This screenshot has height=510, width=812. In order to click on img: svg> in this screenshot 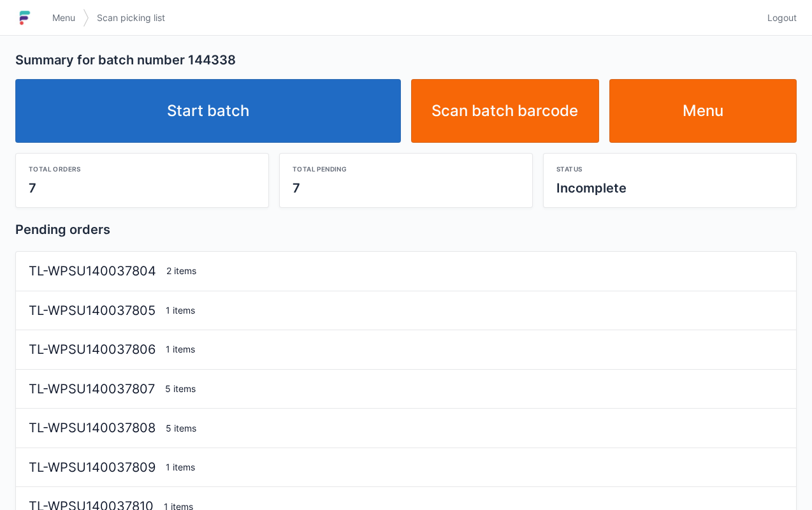, I will do `click(86, 18)`.